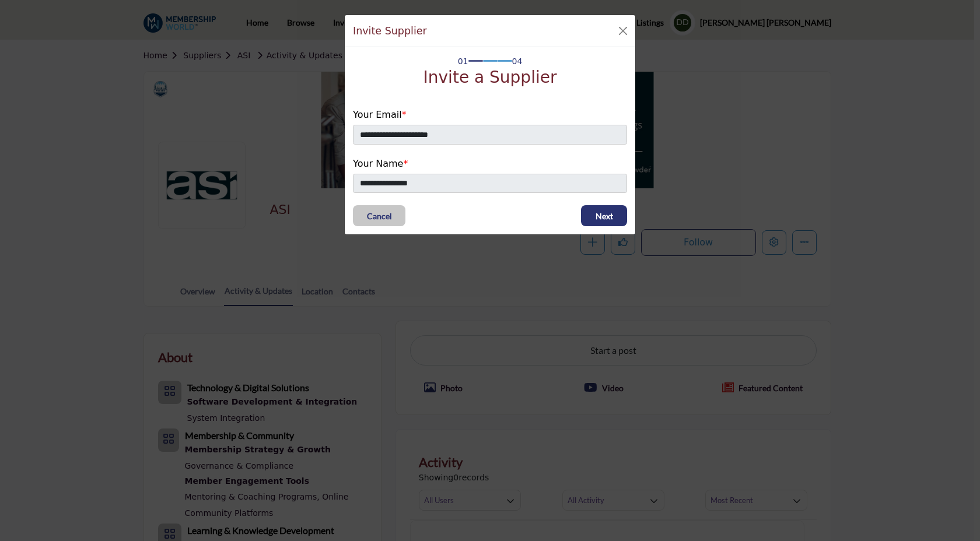  What do you see at coordinates (604, 217) in the screenshot?
I see `span: Next` at bounding box center [604, 217].